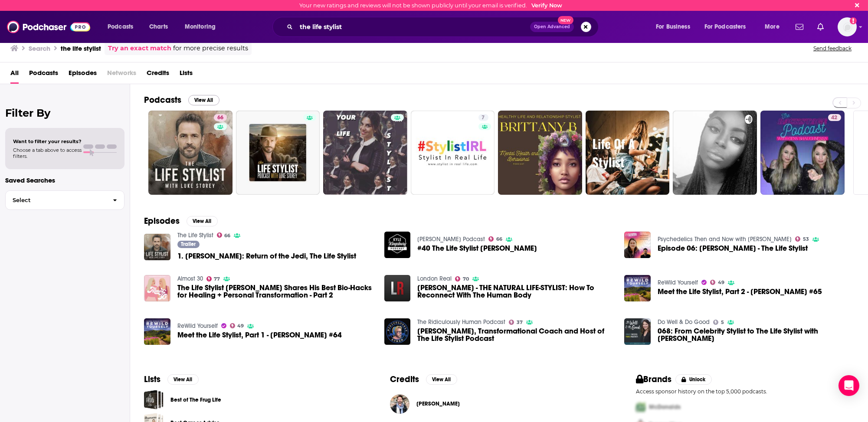 This screenshot has width=868, height=422. Describe the element at coordinates (722, 322) in the screenshot. I see `span: 5` at that location.